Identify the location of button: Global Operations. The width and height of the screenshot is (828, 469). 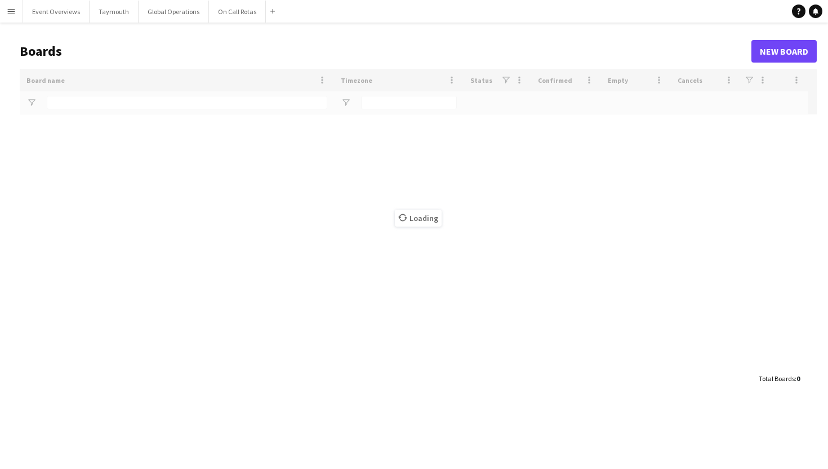
(174, 11).